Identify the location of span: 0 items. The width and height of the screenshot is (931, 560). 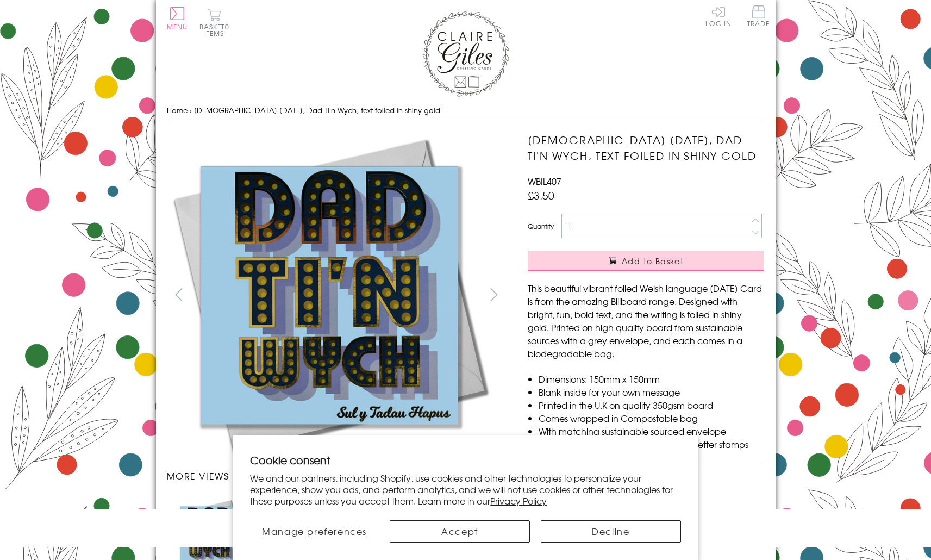
(217, 30).